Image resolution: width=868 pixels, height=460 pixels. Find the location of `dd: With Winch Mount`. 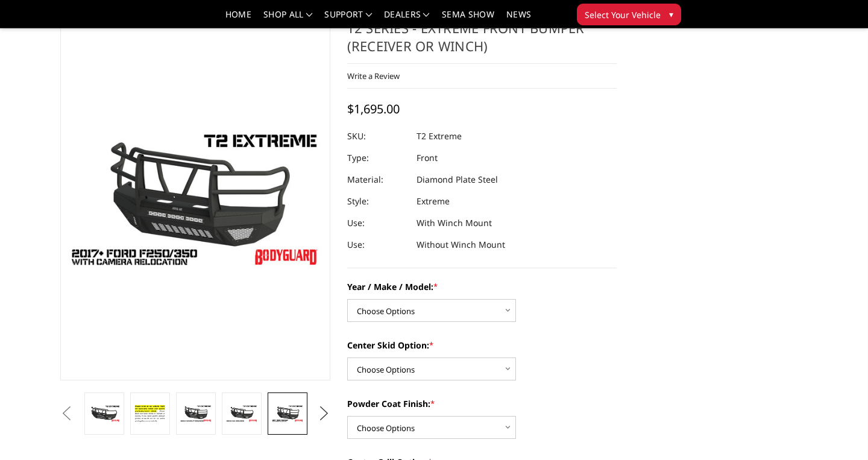

dd: With Winch Mount is located at coordinates (454, 223).